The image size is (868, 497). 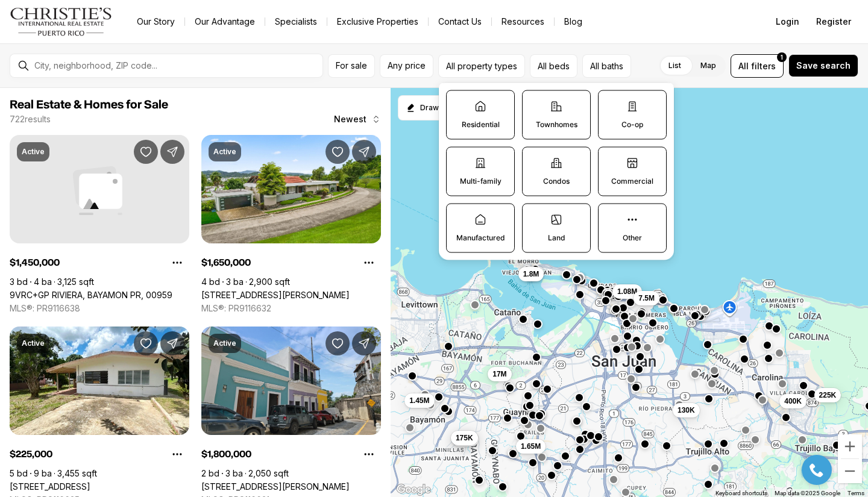 I want to click on a: 201 REY GUSTAVO, LA VILLA DE TORRIMAR, GUAYNABO PR, 00969, so click(x=275, y=295).